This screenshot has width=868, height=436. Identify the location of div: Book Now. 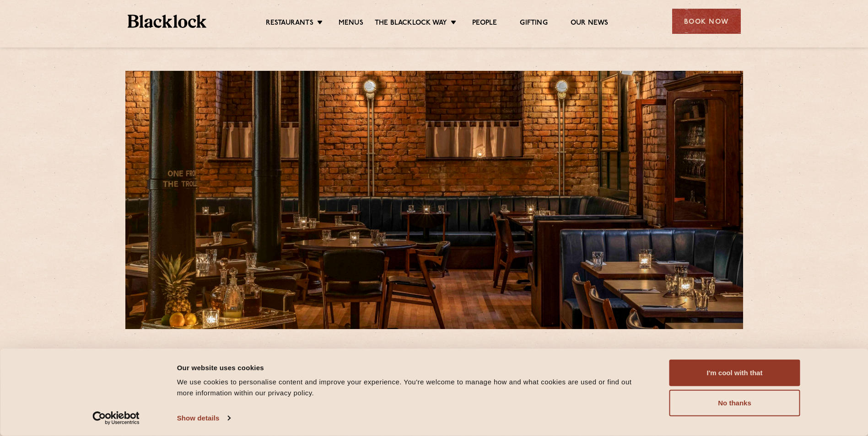
(706, 21).